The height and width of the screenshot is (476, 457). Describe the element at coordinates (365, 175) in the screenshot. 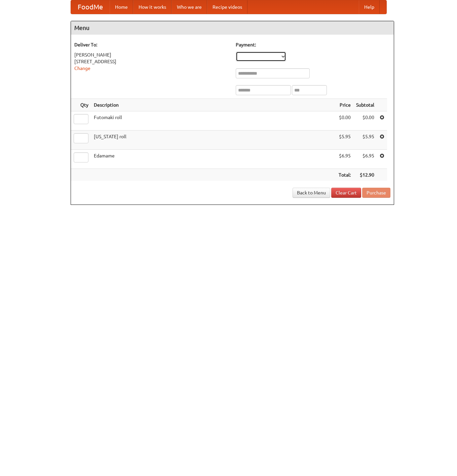

I see `th: $12.90` at that location.